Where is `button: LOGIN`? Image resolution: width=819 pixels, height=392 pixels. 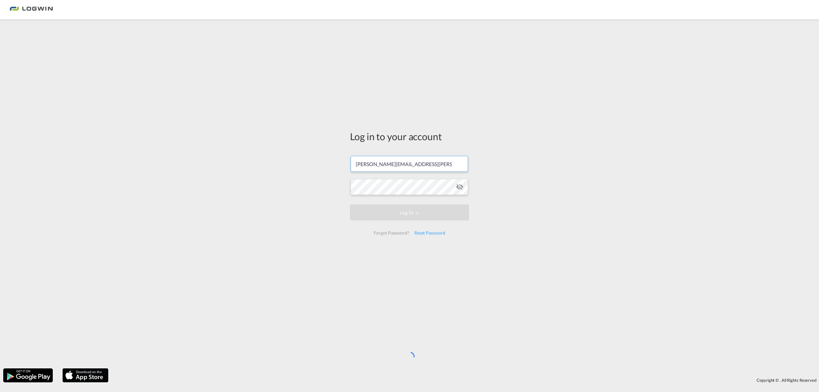 button: LOGIN is located at coordinates (410, 212).